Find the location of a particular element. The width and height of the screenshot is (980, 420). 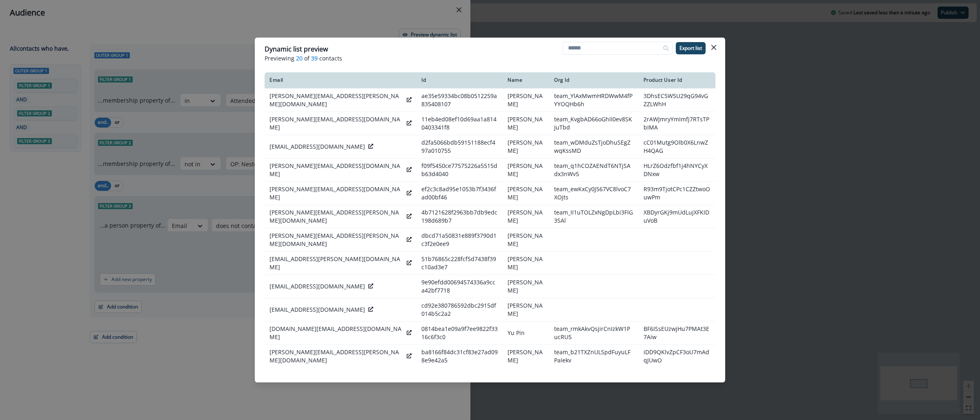

div: Name is located at coordinates (526, 80).